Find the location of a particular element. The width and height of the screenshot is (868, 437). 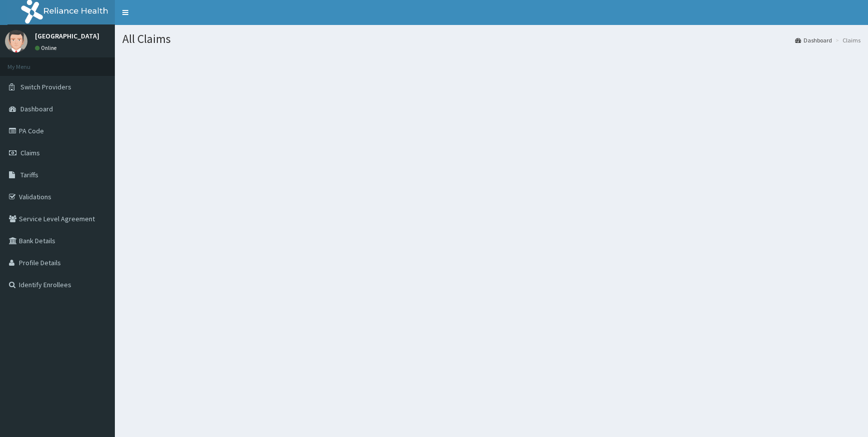

img: User Image is located at coordinates (16, 41).